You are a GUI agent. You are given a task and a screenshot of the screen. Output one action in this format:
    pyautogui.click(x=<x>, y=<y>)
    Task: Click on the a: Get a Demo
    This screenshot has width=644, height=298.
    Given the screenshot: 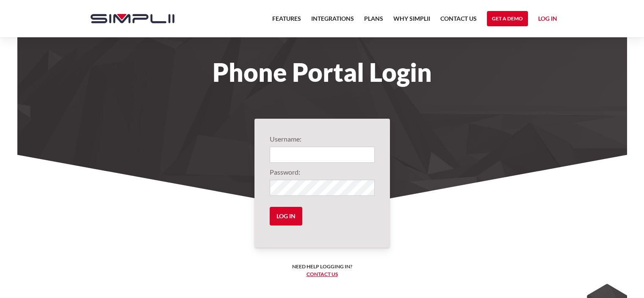 What is the action you would take?
    pyautogui.click(x=507, y=19)
    